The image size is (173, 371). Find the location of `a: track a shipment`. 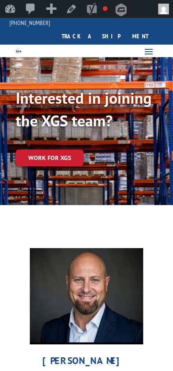

a: track a shipment is located at coordinates (105, 36).